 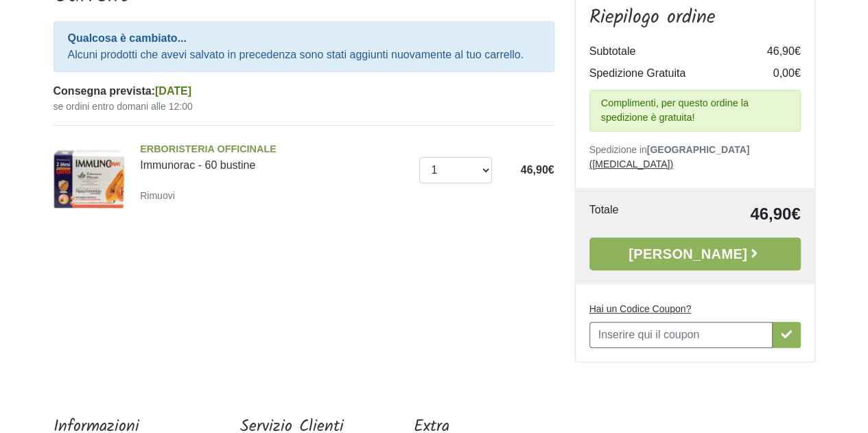 What do you see at coordinates (538, 170) in the screenshot?
I see `span: 46,90€` at bounding box center [538, 170].